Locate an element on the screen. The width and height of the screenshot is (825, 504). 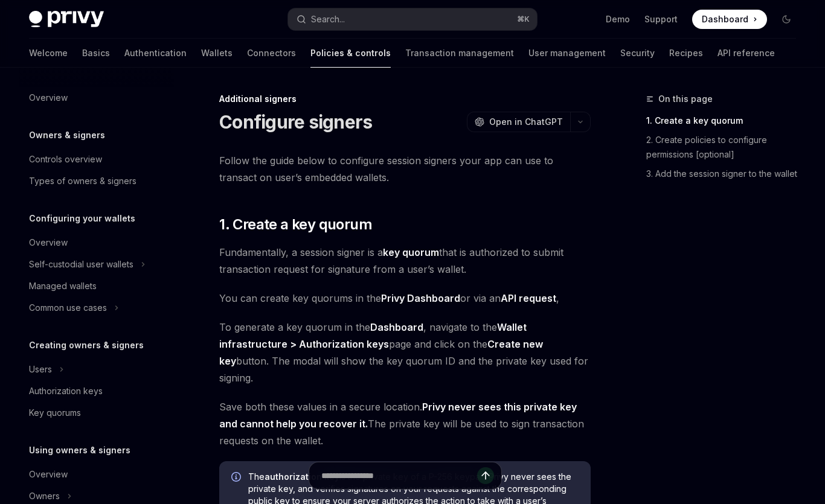
span: 1. Create a key quorum is located at coordinates (295, 225).